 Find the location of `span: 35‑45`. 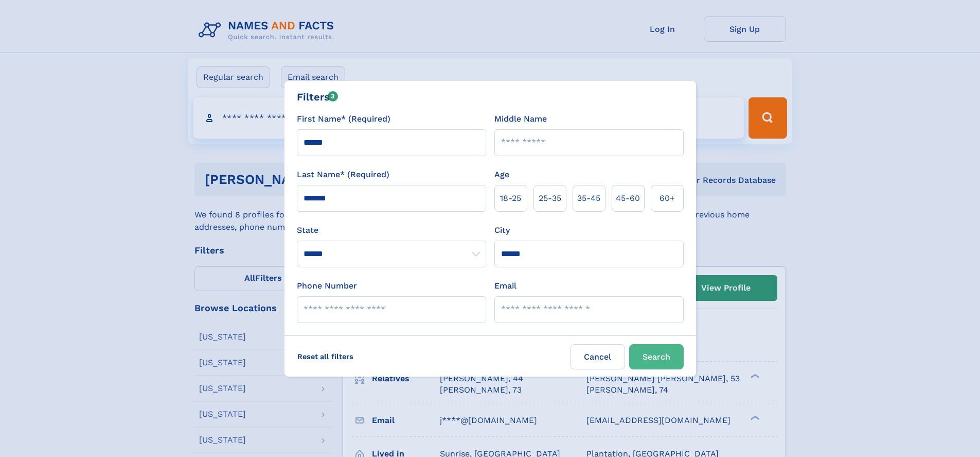

span: 35‑45 is located at coordinates (589, 199).